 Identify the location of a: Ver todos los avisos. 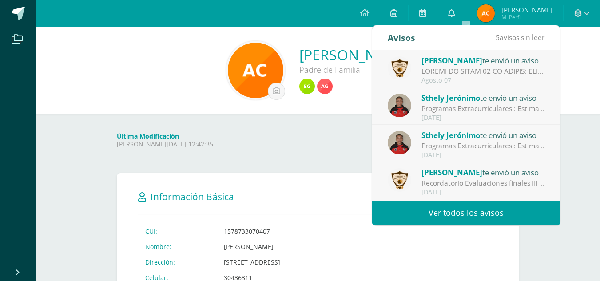
(466, 213).